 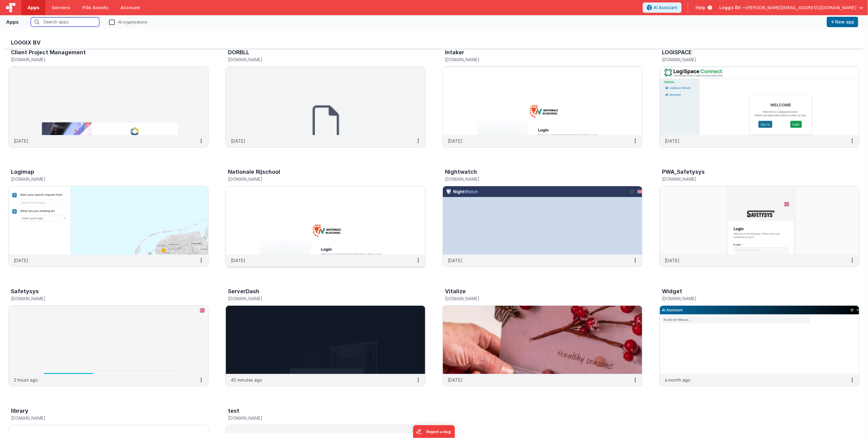 What do you see at coordinates (454, 52) in the screenshot?
I see `h3: Intaker` at bounding box center [454, 52].